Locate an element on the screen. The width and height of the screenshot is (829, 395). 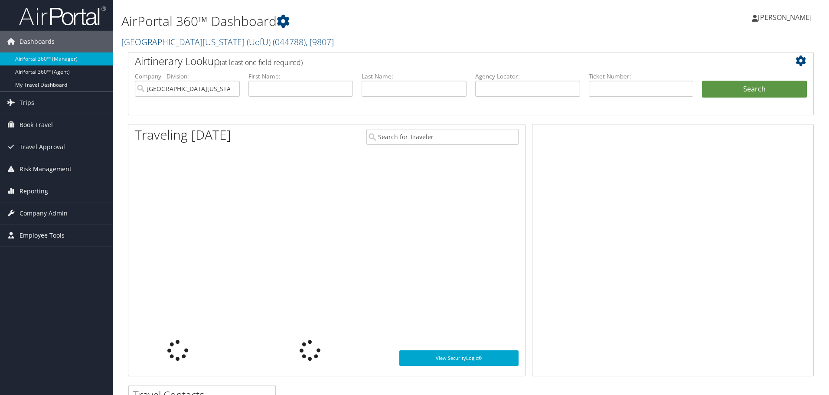
h2: Airtinerary Lookup is located at coordinates (442, 61).